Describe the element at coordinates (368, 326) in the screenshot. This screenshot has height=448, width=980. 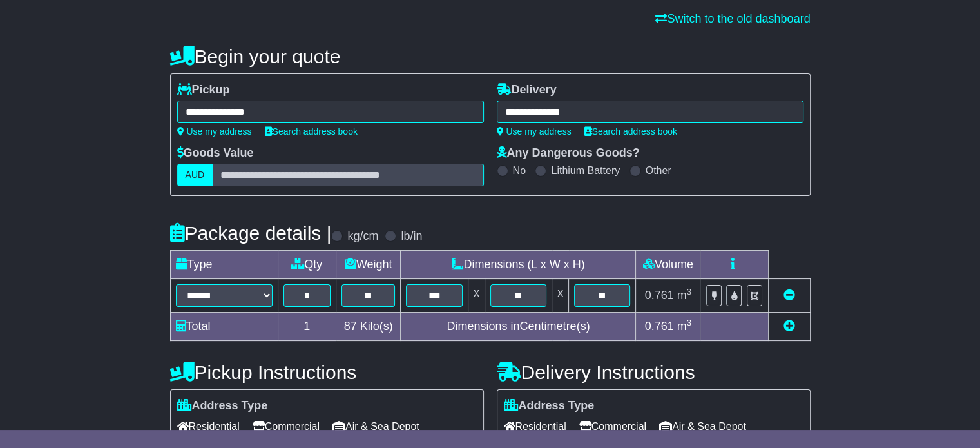
I see `td: Kilo(s)` at that location.